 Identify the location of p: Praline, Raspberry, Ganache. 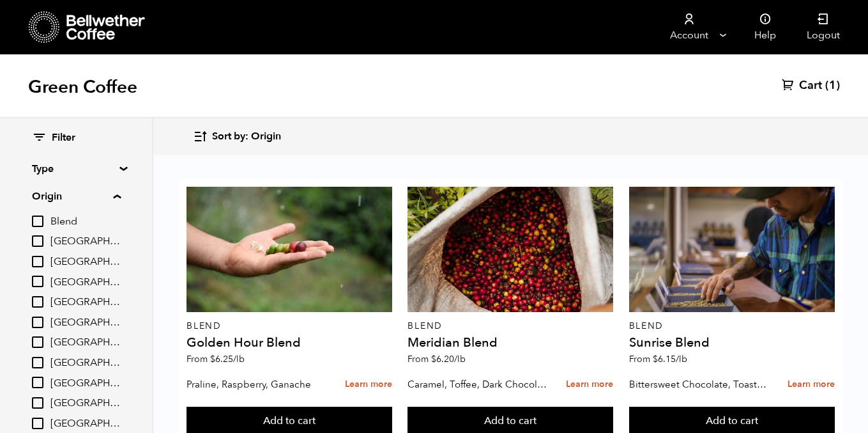
(256, 384).